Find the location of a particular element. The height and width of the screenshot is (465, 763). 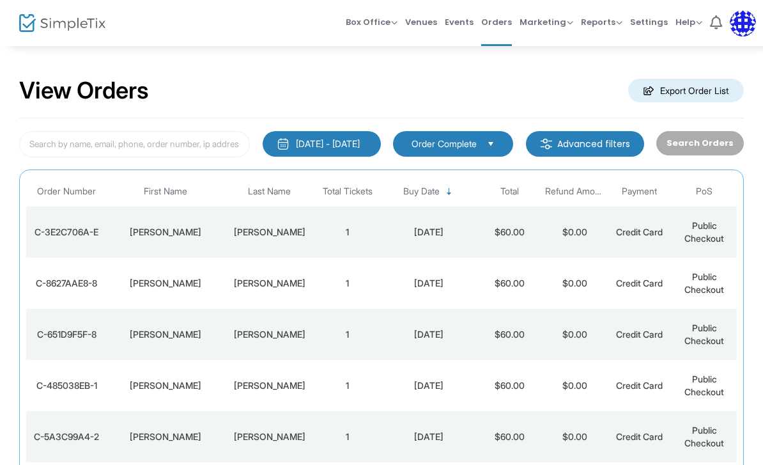

span: Orders is located at coordinates (497, 22).